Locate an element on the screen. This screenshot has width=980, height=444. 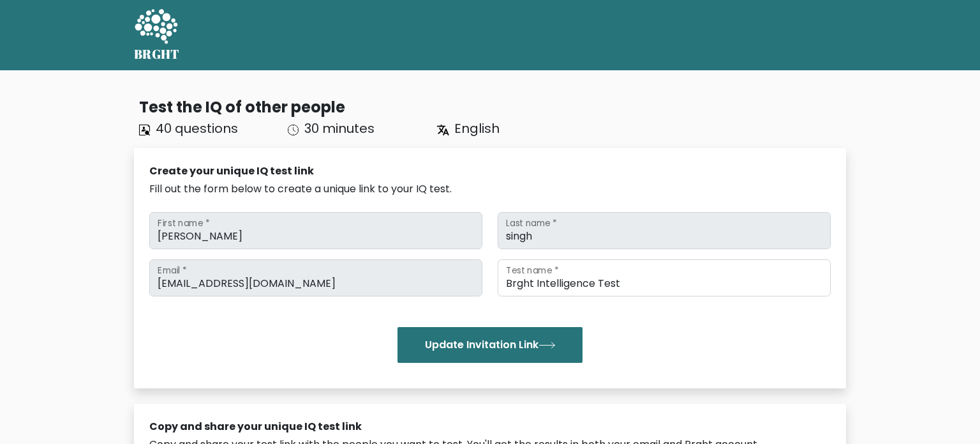
input: Email is located at coordinates (316, 278).